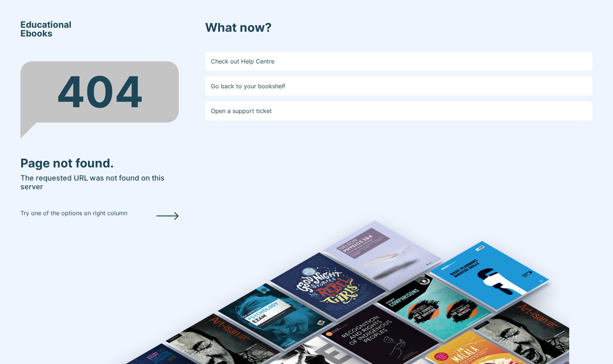  I want to click on h5: The requested URL was not found on this server, so click(100, 183).